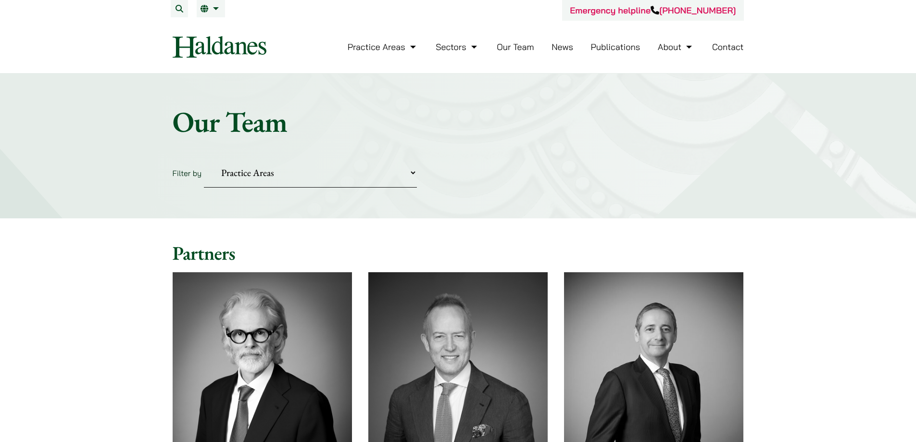 The image size is (916, 442). I want to click on a: Sectors, so click(457, 47).